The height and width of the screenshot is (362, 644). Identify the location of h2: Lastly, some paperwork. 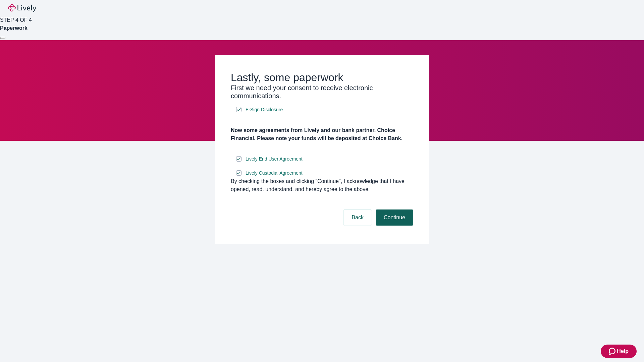
(322, 77).